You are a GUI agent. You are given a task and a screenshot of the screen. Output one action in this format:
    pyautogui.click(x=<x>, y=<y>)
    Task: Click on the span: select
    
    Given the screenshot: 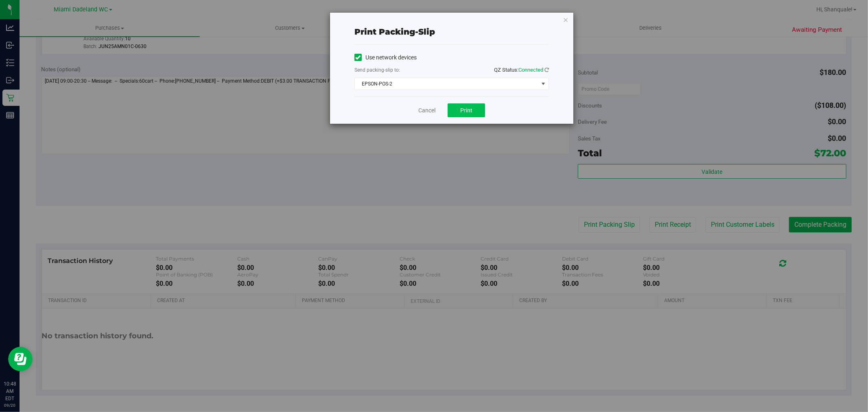 What is the action you would take?
    pyautogui.click(x=543, y=84)
    